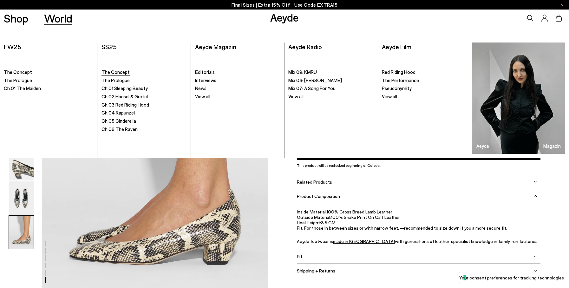  What do you see at coordinates (119, 121) in the screenshot?
I see `span: Ch.05 Cinderella` at bounding box center [119, 121].